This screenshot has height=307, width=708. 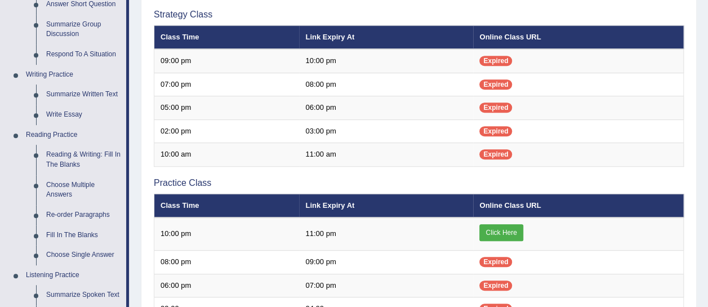 I want to click on h3: Practice Class, so click(x=418, y=183).